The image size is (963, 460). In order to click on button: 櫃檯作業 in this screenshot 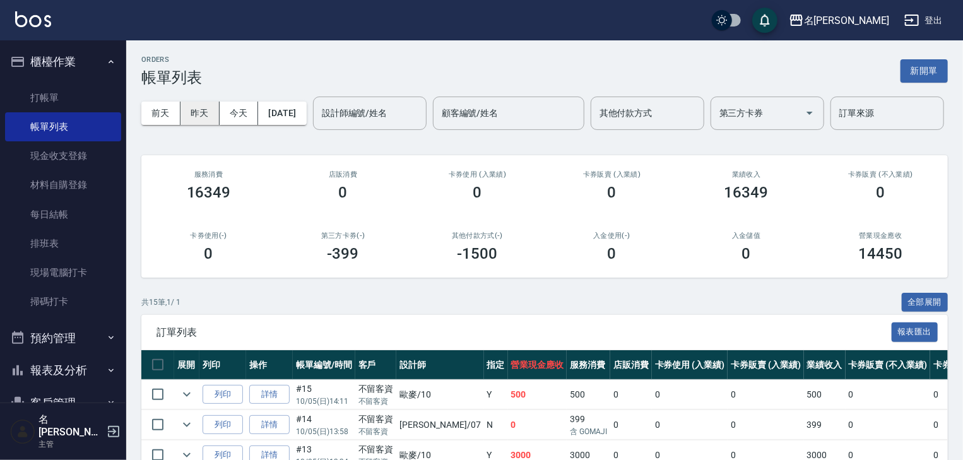, I will do `click(63, 62)`.